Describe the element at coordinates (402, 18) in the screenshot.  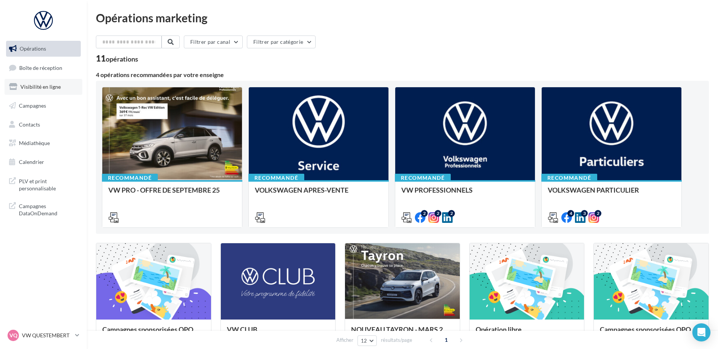
I see `div: Opérations marketing` at that location.